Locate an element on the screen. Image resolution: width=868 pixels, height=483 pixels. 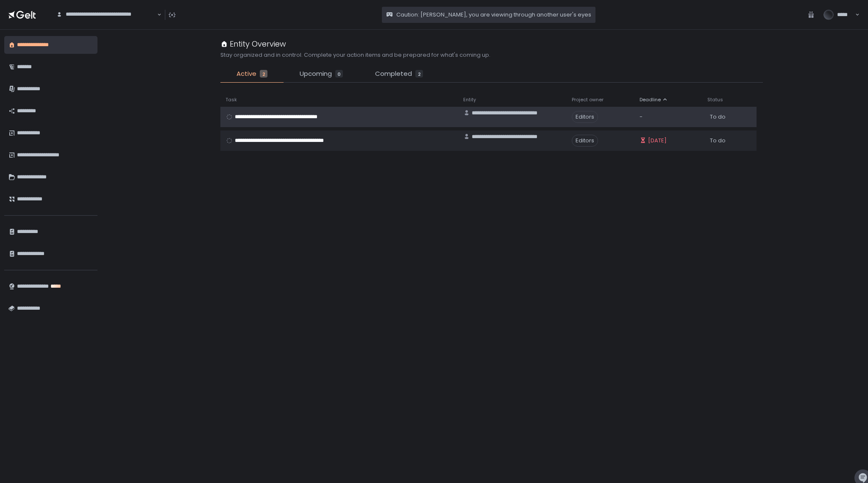
span: Completed is located at coordinates (393, 74).